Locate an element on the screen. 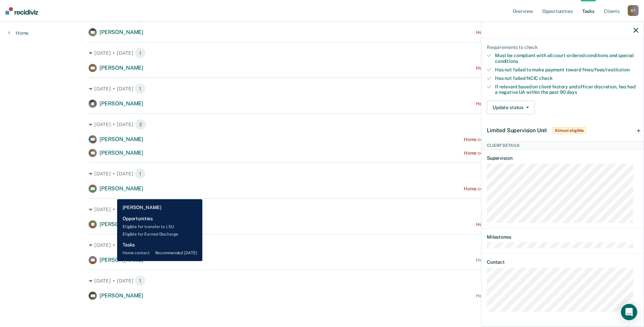  a: Home is located at coordinates (18, 33).